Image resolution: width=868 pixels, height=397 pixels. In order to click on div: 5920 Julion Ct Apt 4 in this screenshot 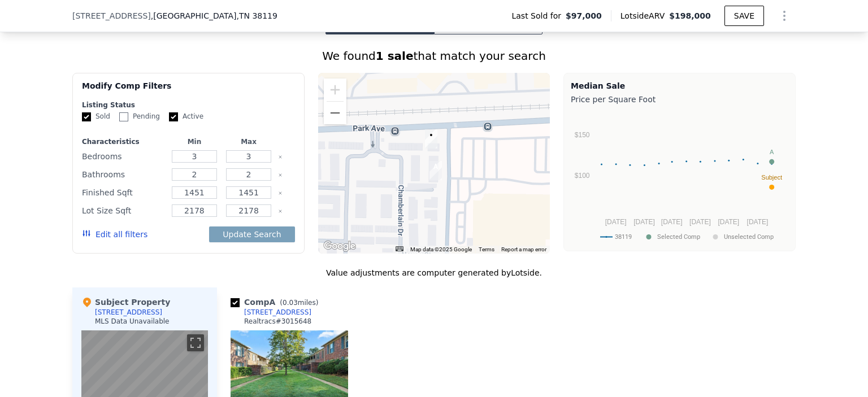, I will do `click(436, 171)`.